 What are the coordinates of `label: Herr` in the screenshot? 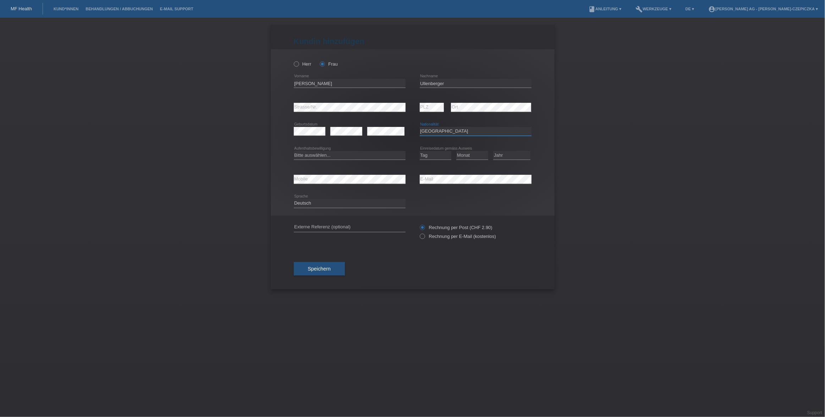 It's located at (303, 64).